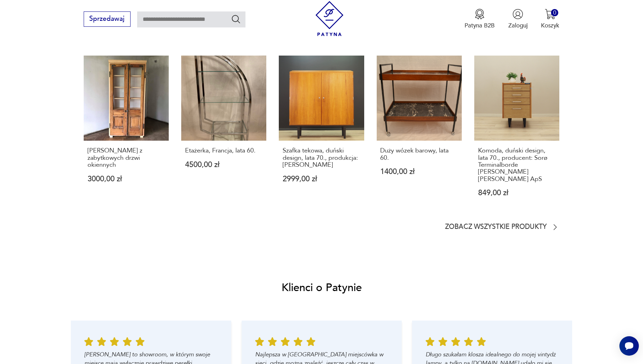  What do you see at coordinates (224, 164) in the screenshot?
I see `p: 4500,00 zł` at bounding box center [224, 164].